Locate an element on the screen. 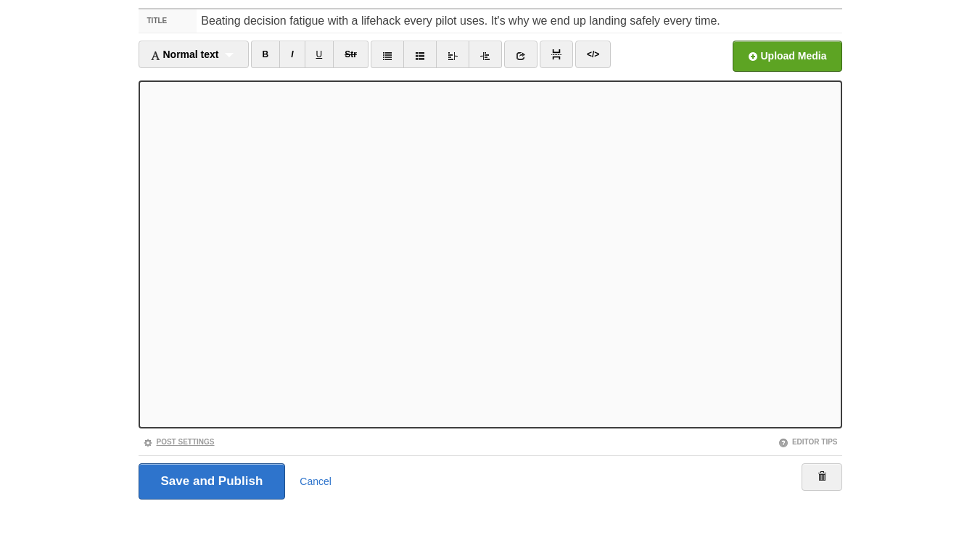  a: Str is located at coordinates (350, 55).